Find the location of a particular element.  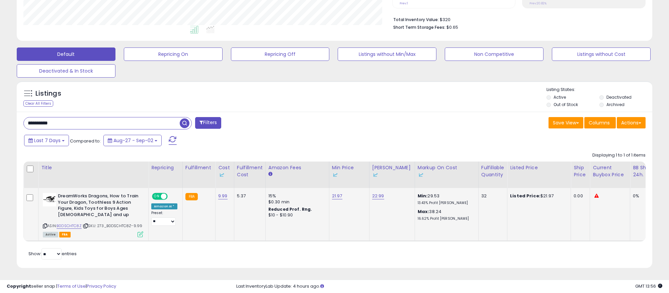

button: Actions is located at coordinates (631, 123).